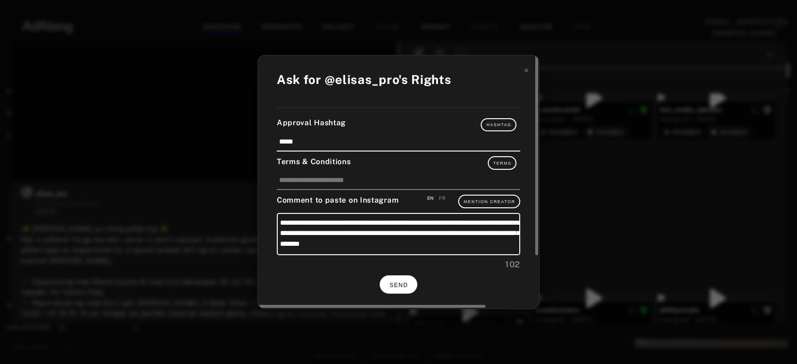 This screenshot has width=797, height=364. I want to click on div: Widget de chat, so click(773, 342).